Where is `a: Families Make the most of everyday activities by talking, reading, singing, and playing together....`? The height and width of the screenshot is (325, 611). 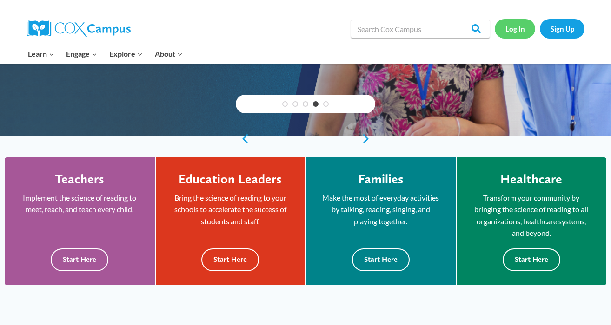
a: Families Make the most of everyday activities by talking, reading, singing, and playing together.... is located at coordinates (381, 221).